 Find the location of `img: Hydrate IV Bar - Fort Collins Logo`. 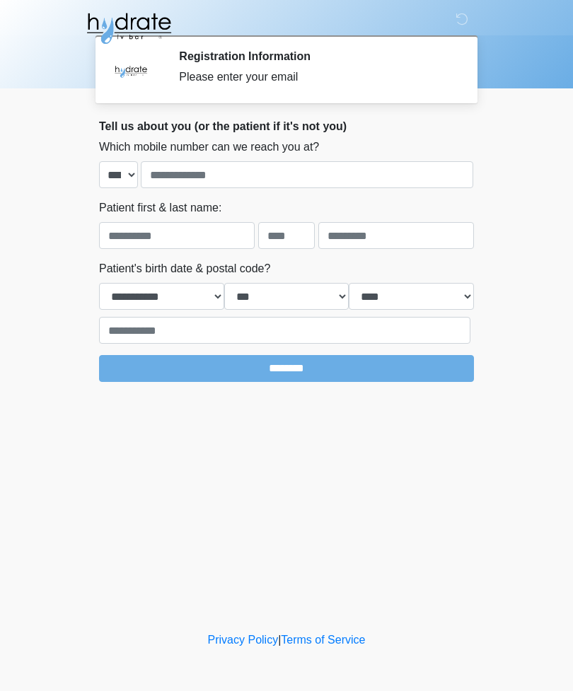

img: Hydrate IV Bar - Fort Collins Logo is located at coordinates (129, 28).